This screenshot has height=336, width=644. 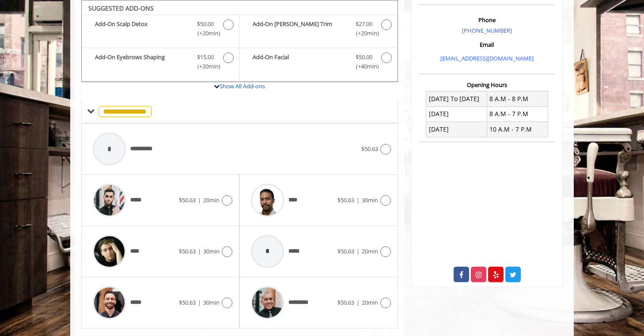 I want to click on b: SUGGESTED ADD-ONS, so click(x=121, y=8).